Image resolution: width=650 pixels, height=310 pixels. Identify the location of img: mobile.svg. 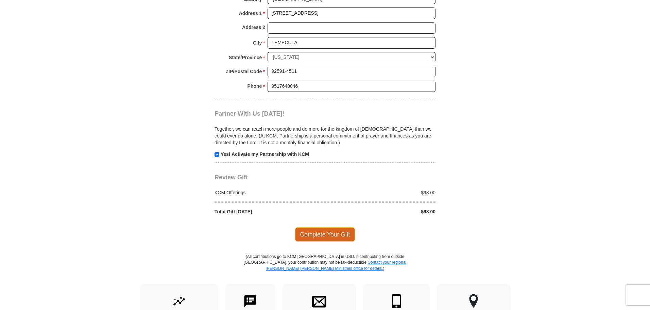
(397, 301).